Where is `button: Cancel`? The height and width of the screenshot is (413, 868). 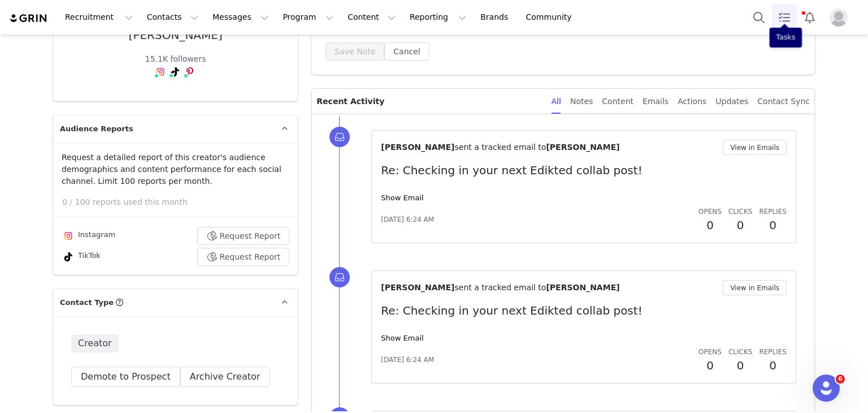 button: Cancel is located at coordinates (406, 52).